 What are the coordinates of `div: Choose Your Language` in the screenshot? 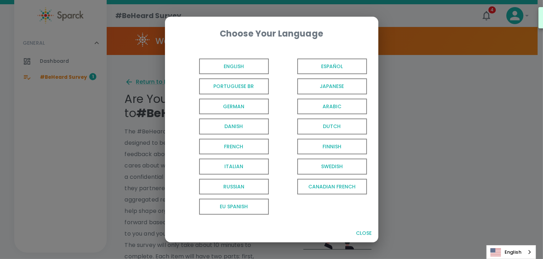 It's located at (272, 34).